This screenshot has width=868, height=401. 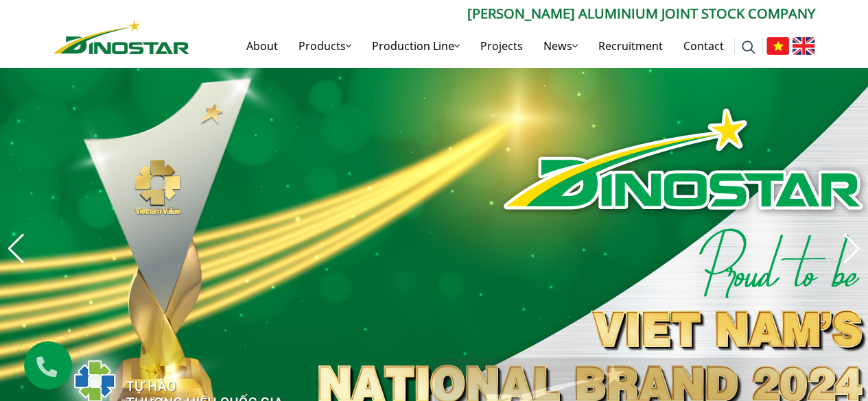 What do you see at coordinates (561, 46) in the screenshot?
I see `a: News` at bounding box center [561, 46].